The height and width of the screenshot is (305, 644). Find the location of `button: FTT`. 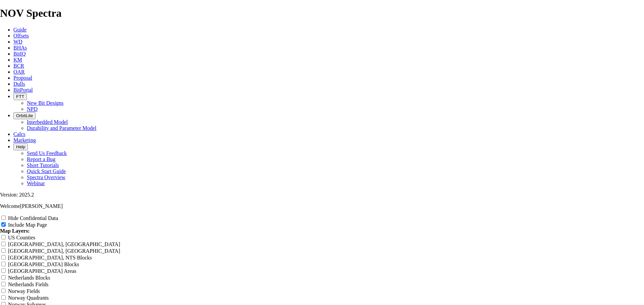

button: FTT is located at coordinates (20, 97).